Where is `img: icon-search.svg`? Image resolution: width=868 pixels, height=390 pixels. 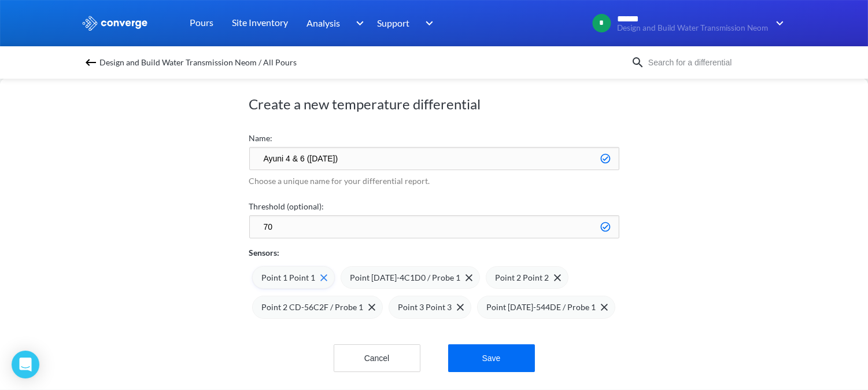
img: icon-search.svg is located at coordinates (638, 62).